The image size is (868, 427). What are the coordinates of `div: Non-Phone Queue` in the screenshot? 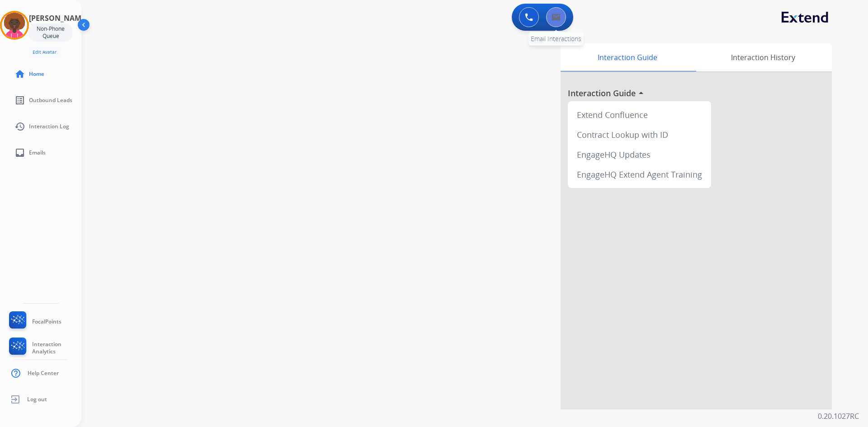 It's located at (51, 32).